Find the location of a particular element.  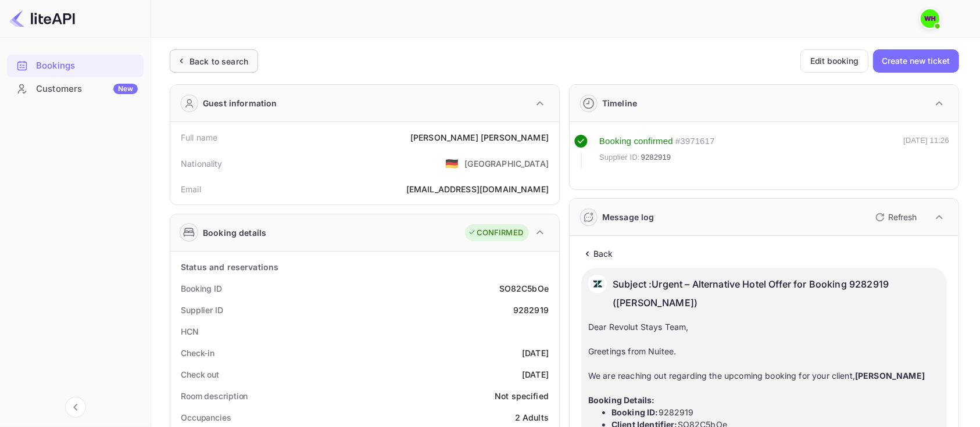

div: Message log is located at coordinates (628, 217).